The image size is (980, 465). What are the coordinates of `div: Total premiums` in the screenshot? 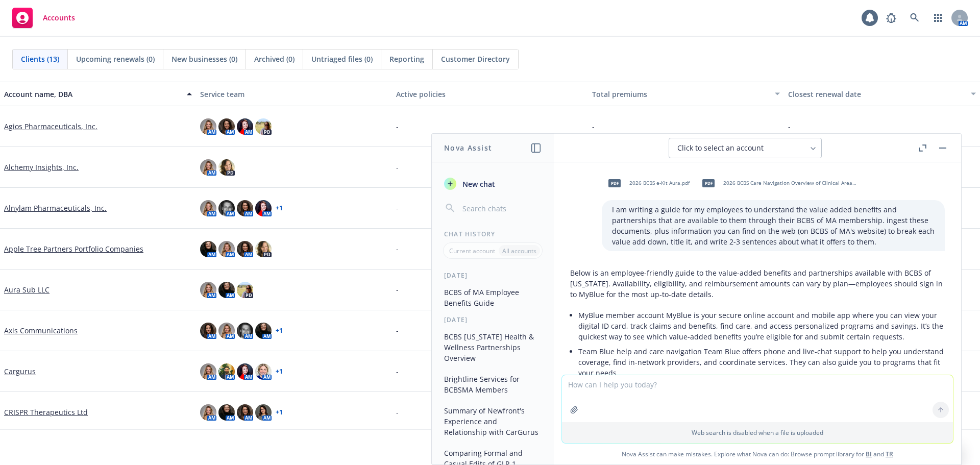 It's located at (680, 94).